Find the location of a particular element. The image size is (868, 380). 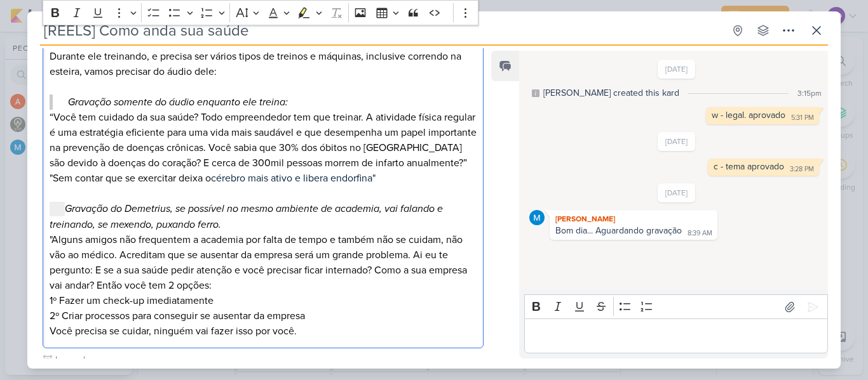

input: Untitled text is located at coordinates (268, 360).